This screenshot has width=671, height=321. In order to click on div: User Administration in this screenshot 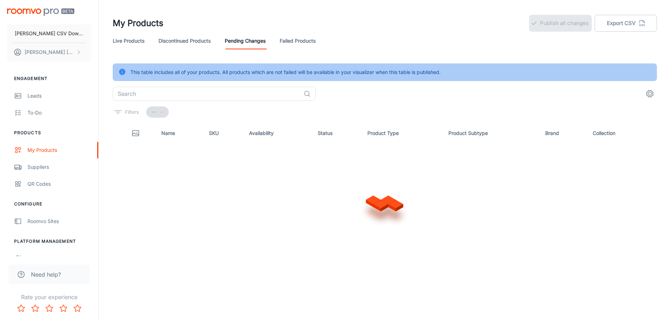, I will do `click(59, 259)`.